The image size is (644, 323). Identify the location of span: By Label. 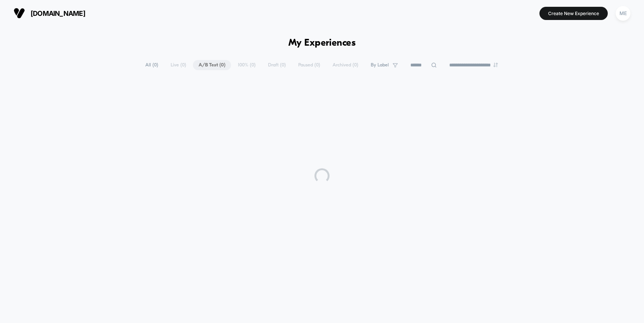
(380, 65).